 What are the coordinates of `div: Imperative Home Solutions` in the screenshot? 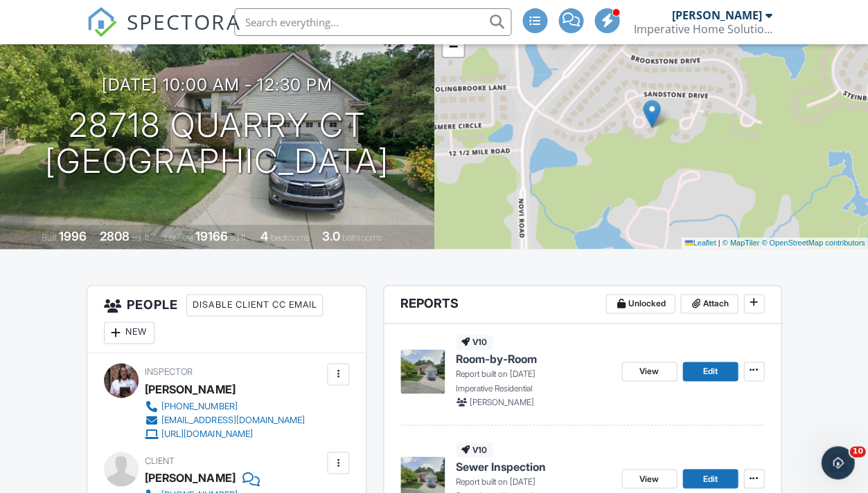 It's located at (704, 29).